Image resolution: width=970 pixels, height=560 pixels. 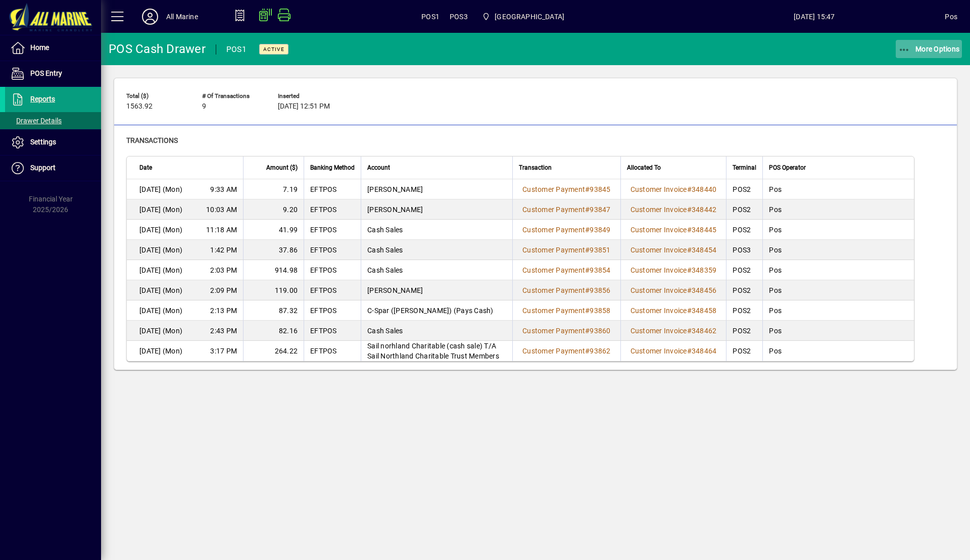 I want to click on td: 7.19, so click(x=273, y=189).